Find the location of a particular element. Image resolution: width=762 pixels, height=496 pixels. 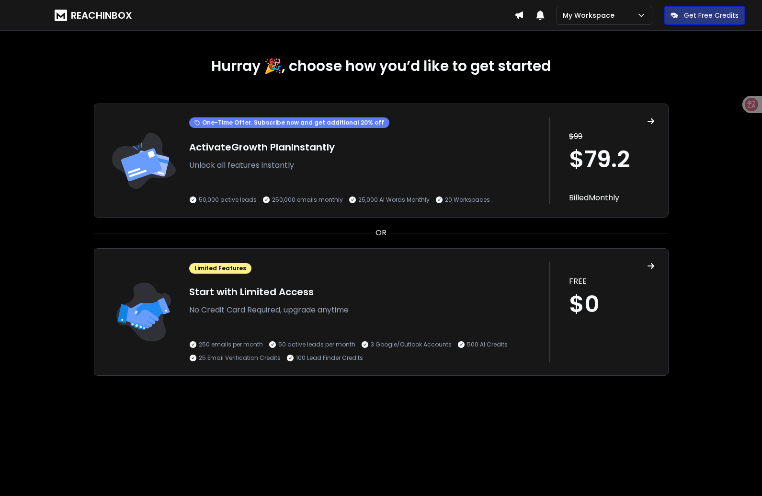

h1: Activate Growth Plan Instantly is located at coordinates (364, 147).